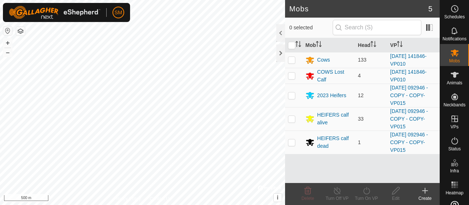 Image resolution: width=469 pixels, height=205 pixels. What do you see at coordinates (455, 193) in the screenshot?
I see `span: Heatmap` at bounding box center [455, 193].